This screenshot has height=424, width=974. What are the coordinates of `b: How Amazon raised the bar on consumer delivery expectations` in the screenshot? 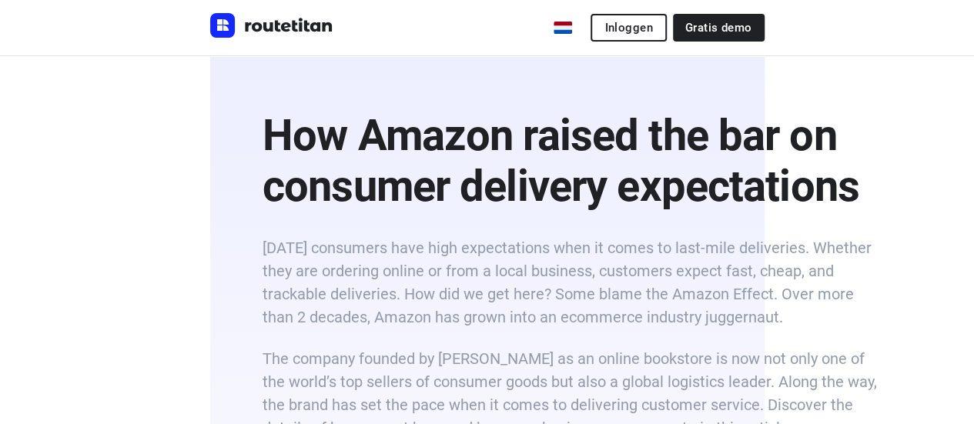 It's located at (560, 161).